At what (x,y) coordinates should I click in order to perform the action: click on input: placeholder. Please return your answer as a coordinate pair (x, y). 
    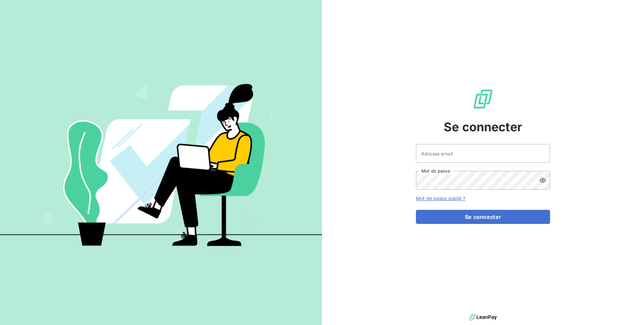
    Looking at the image, I should click on (483, 154).